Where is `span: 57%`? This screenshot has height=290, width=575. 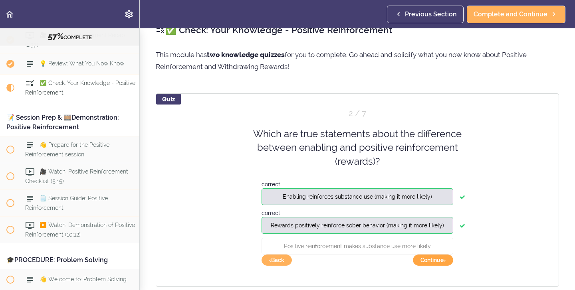 span: 57% is located at coordinates (55, 36).